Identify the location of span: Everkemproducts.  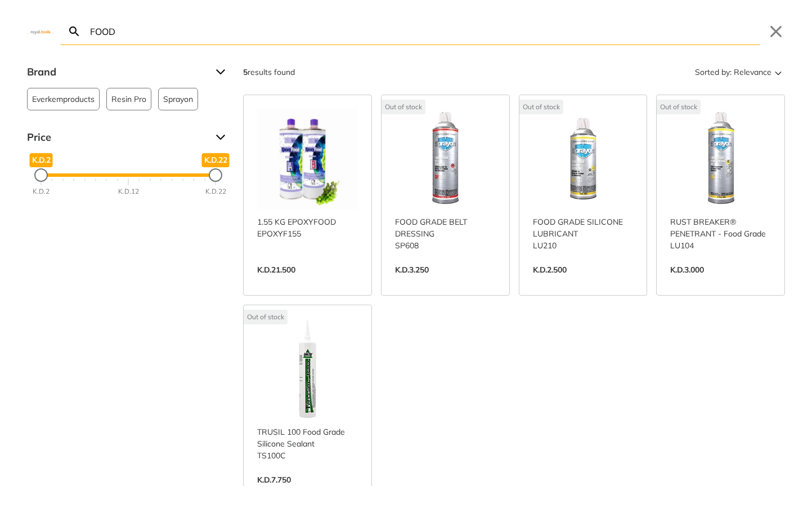
(63, 99).